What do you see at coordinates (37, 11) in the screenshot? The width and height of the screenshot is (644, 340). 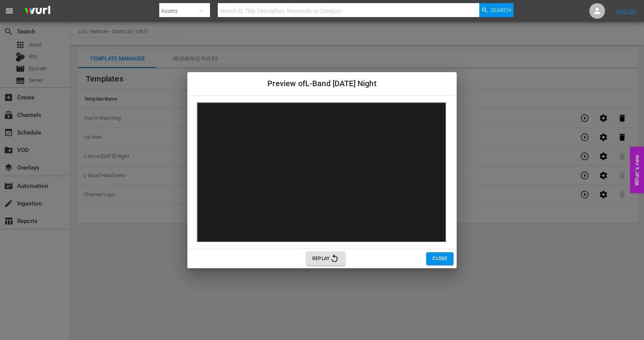 I see `img: ans4CAIJ8jUAAAAAAAAAAAAAAAAAAAAAAAAgQb4GAAAAAAAAAAAAAAAAAAAAAAAAJMjXAAAAAAAAAAAAAAAAAAAAAAAAgAT5G...` at bounding box center [37, 11].